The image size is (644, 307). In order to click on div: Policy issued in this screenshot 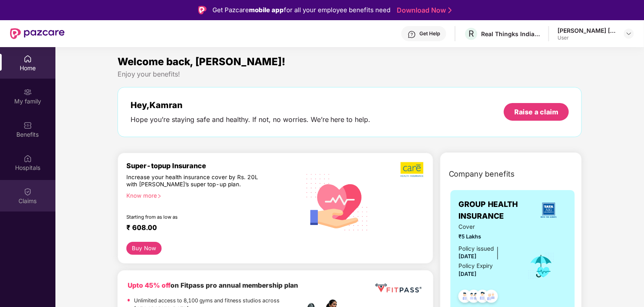, I will do `click(477, 248)`.